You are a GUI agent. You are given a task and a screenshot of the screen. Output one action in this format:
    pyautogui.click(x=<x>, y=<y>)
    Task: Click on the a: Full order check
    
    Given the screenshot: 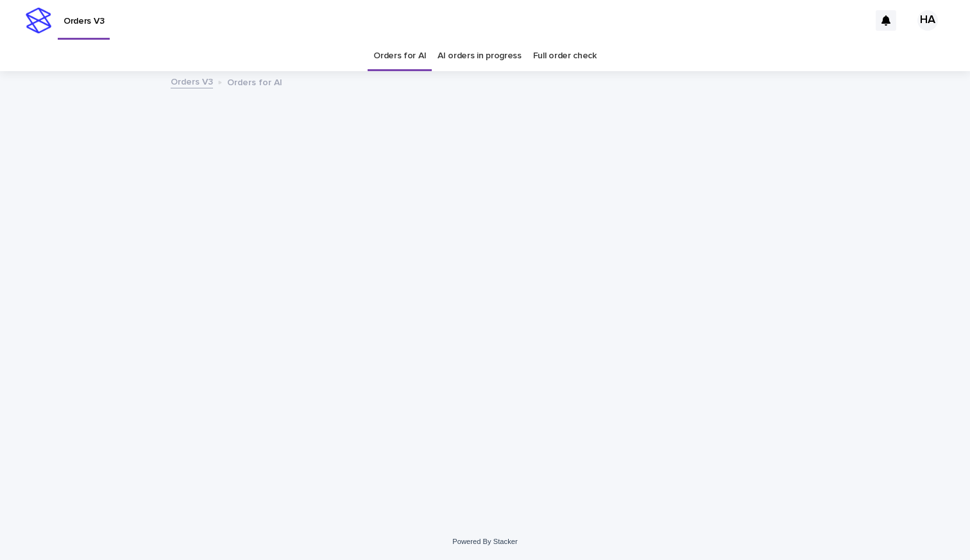 What is the action you would take?
    pyautogui.click(x=564, y=55)
    